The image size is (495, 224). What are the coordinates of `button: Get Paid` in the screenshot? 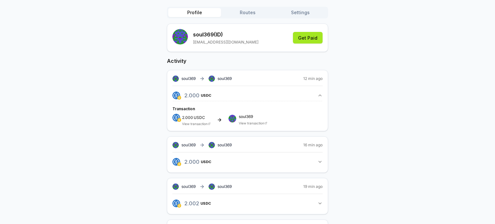 It's located at (308, 38).